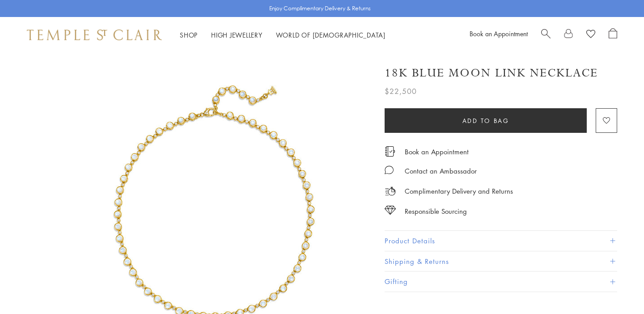 This screenshot has height=314, width=644. I want to click on div: Responsible Sourcing, so click(436, 211).